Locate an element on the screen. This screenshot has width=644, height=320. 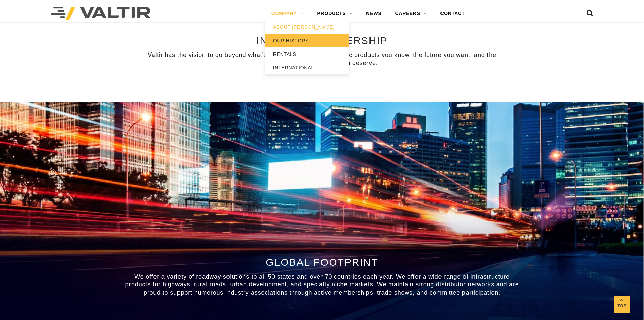
p: Valtir has the vision to go beyond what’s expected to get the dynamic products you know, the futu... is located at coordinates (322, 59).